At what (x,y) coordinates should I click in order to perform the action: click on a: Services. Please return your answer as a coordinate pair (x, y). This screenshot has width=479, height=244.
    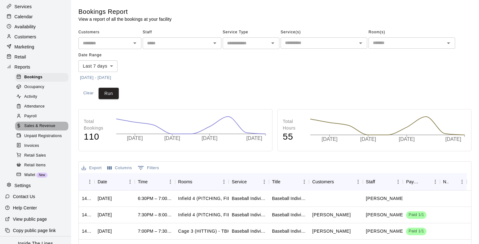
    Looking at the image, I should click on (35, 7).